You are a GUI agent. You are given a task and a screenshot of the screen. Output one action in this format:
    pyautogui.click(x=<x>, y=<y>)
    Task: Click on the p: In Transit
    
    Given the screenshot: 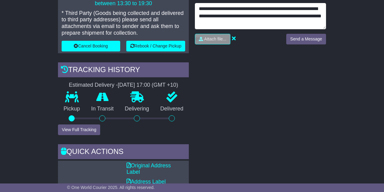 What is the action you would take?
    pyautogui.click(x=102, y=109)
    